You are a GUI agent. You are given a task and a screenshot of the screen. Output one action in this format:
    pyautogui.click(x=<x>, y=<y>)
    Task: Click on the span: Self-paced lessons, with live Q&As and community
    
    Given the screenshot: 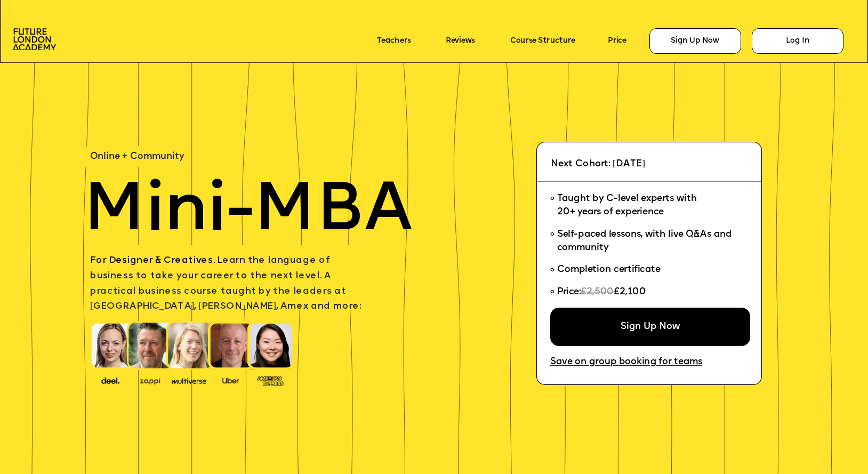 What is the action you would take?
    pyautogui.click(x=646, y=241)
    